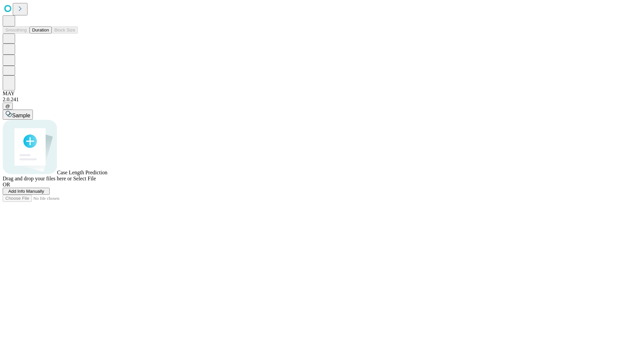  What do you see at coordinates (84, 178) in the screenshot?
I see `span: Select File` at bounding box center [84, 178].